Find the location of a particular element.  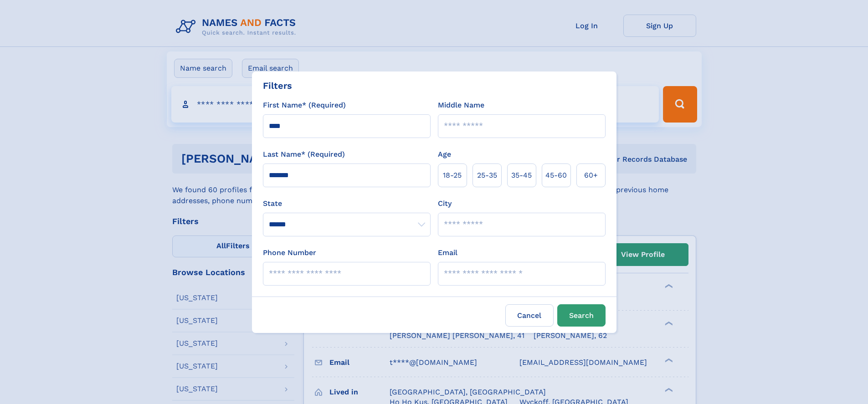

label: Age is located at coordinates (444, 154).